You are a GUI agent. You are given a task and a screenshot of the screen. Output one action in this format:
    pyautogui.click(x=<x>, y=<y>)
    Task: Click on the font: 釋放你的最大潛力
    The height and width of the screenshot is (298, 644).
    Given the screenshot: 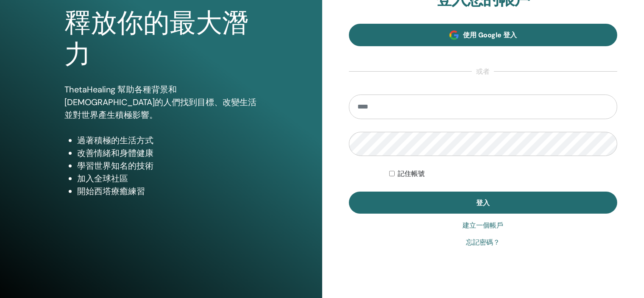 What is the action you would take?
    pyautogui.click(x=157, y=39)
    